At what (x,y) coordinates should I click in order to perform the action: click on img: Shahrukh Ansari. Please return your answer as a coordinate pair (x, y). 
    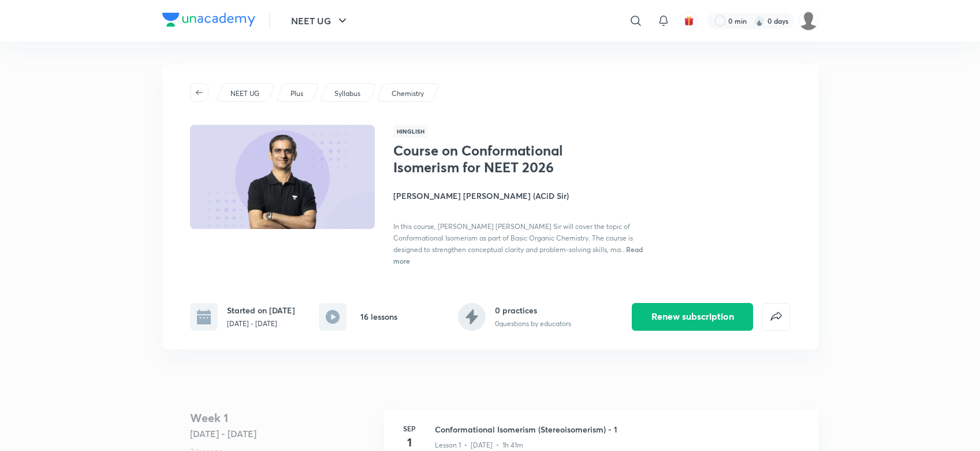
    Looking at the image, I should click on (808, 21).